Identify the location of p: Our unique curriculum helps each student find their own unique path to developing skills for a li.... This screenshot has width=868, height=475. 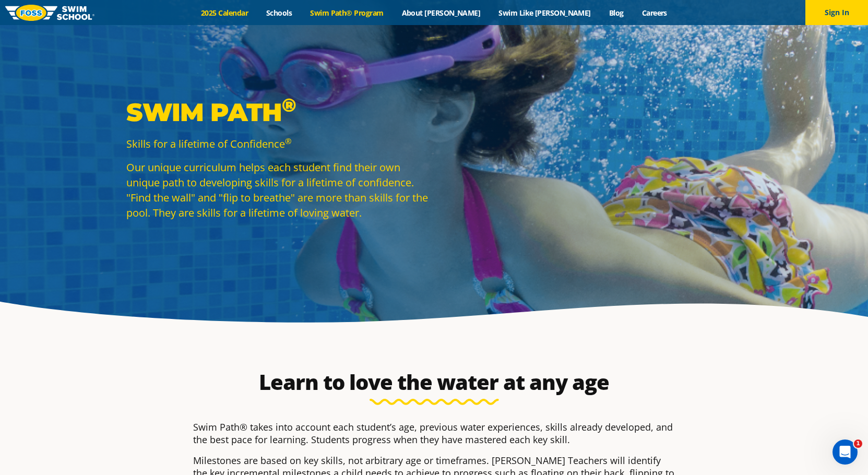
(278, 190).